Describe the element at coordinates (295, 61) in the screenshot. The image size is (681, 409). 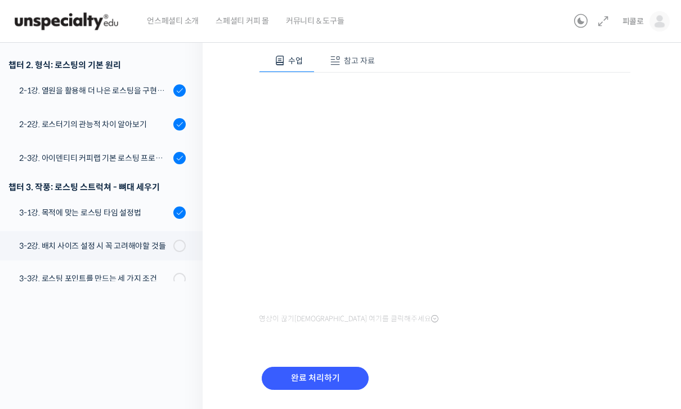
I see `span: 수업` at that location.